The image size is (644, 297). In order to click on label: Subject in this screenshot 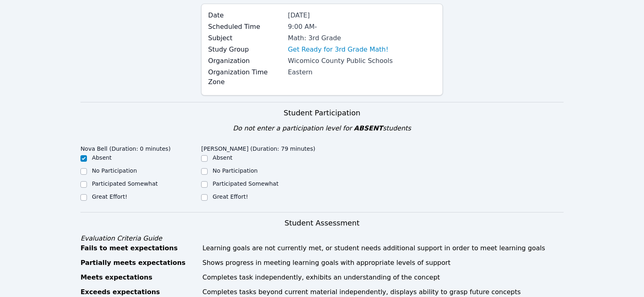, I will do `click(245, 39)`.